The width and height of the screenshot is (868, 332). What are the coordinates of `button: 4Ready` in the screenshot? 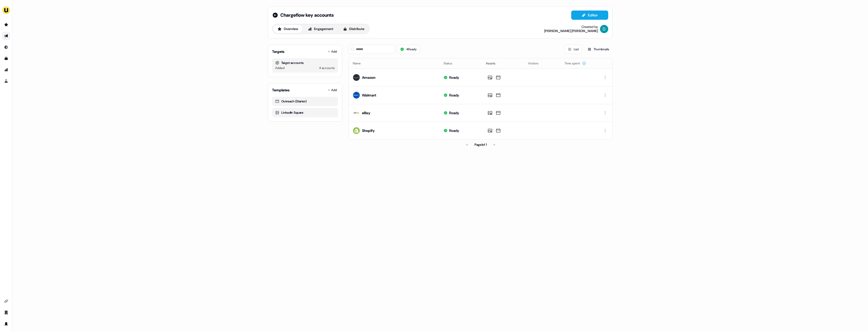 It's located at (408, 49).